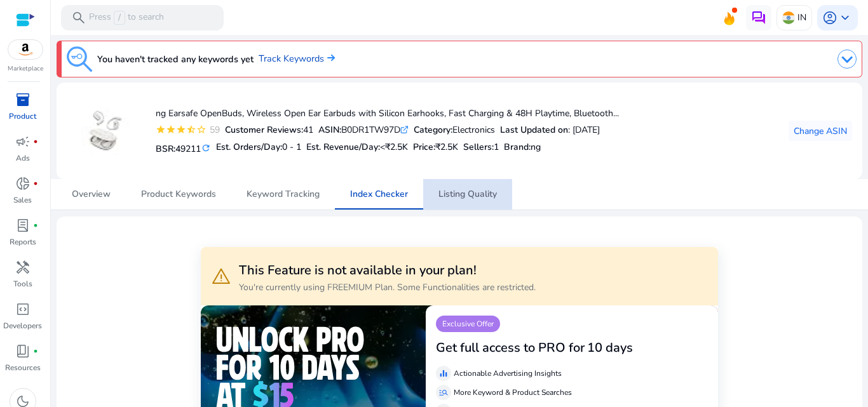  What do you see at coordinates (379, 194) in the screenshot?
I see `span: Index Checker` at bounding box center [379, 194].